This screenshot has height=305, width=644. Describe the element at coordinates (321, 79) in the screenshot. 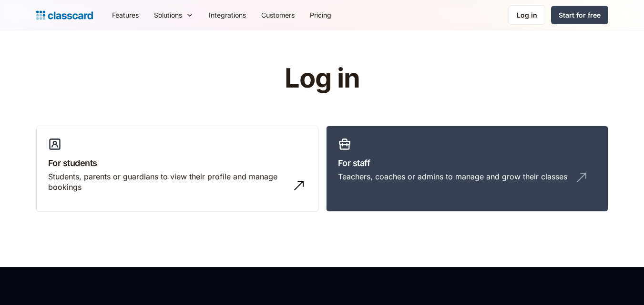

I see `h1: Log in` at that location.